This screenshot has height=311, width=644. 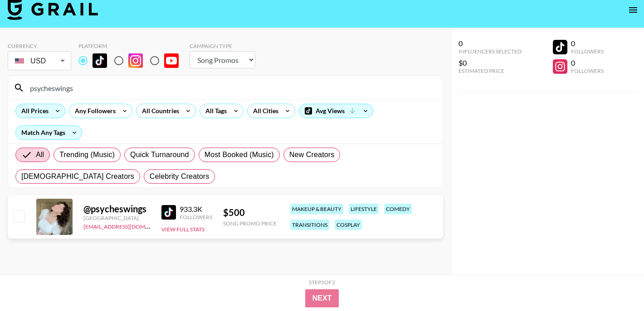 I want to click on div: USD, so click(x=40, y=61).